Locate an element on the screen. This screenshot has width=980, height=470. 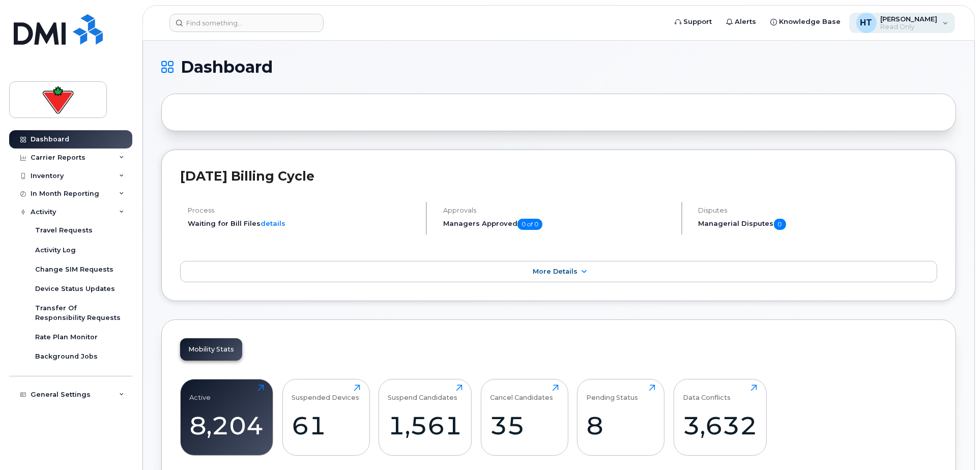
a: Data Conflicts3,632 is located at coordinates (720, 417).